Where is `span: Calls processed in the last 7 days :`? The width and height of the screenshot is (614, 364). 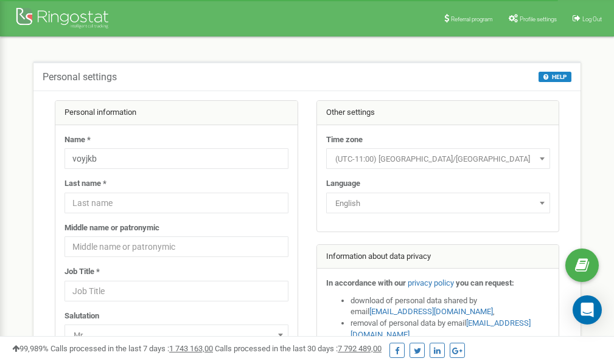
span: Calls processed in the last 7 days : is located at coordinates (131, 348).